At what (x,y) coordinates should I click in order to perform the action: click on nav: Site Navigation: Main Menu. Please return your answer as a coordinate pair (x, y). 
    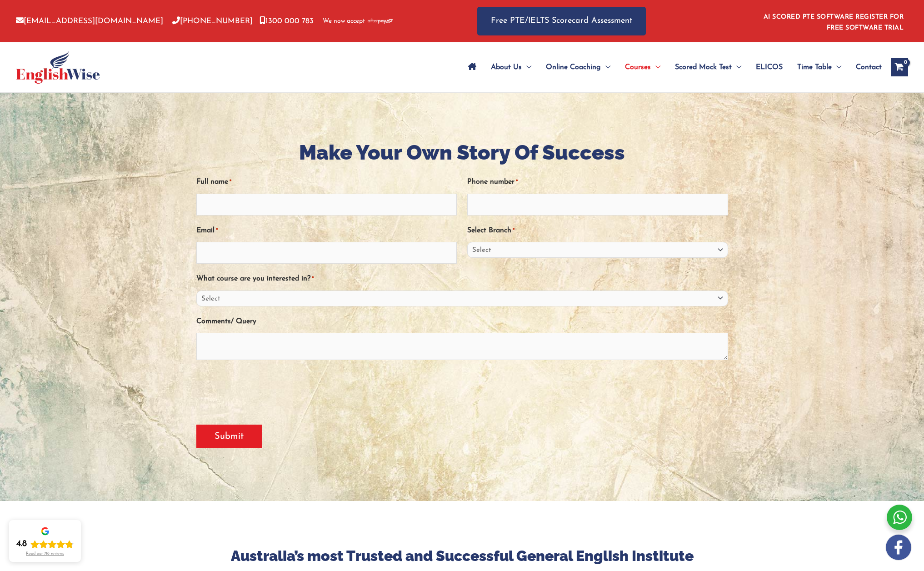
    Looking at the image, I should click on (671, 67).